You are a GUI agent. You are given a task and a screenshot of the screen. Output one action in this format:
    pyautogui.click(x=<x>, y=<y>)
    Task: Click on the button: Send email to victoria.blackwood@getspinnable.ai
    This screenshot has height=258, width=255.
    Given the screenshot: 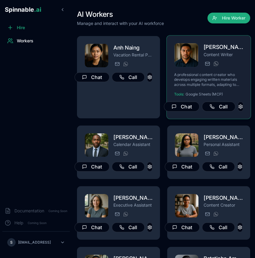 What is the action you would take?
    pyautogui.click(x=117, y=214)
    